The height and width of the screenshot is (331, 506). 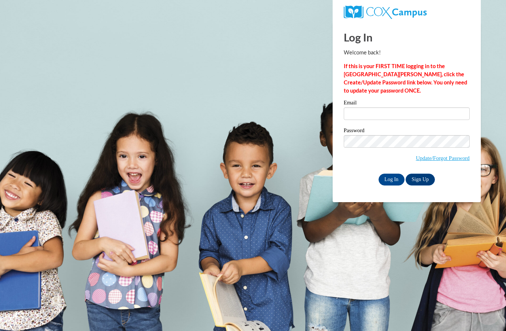 I want to click on h1: Log In, so click(x=407, y=37).